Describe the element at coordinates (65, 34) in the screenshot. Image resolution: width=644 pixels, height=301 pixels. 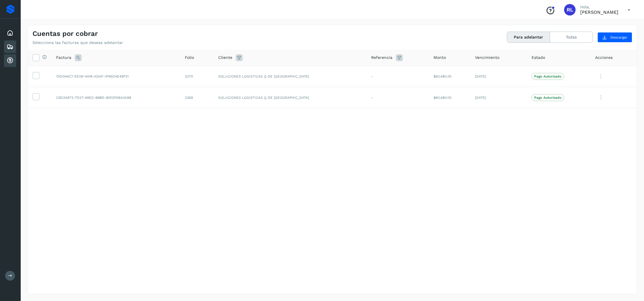
I see `h4: Cuentas por cobrar` at that location.